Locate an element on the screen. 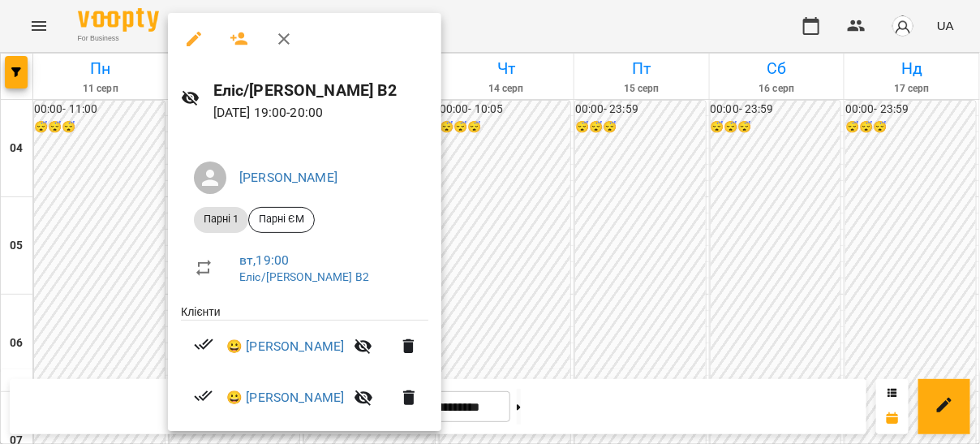 Image resolution: width=980 pixels, height=444 pixels. a: вт , 19:00 is located at coordinates (263, 259).